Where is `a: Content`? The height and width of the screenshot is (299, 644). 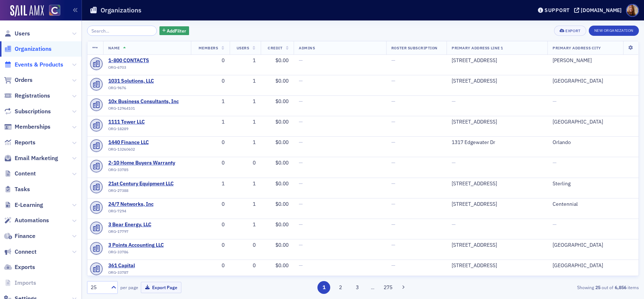 a: Content is located at coordinates (20, 174).